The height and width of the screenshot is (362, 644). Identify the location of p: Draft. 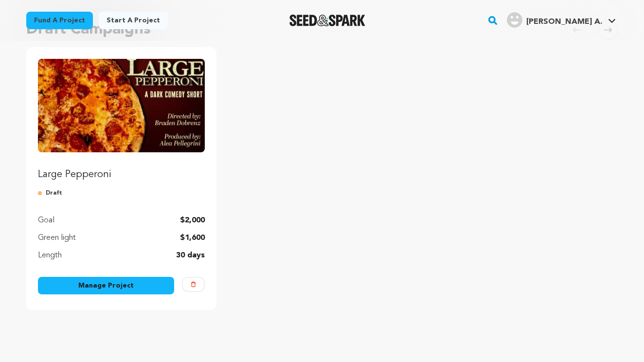
(121, 193).